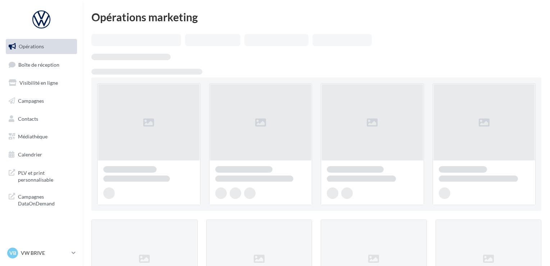 The image size is (550, 266). Describe the element at coordinates (30, 154) in the screenshot. I see `span: Calendrier` at that location.